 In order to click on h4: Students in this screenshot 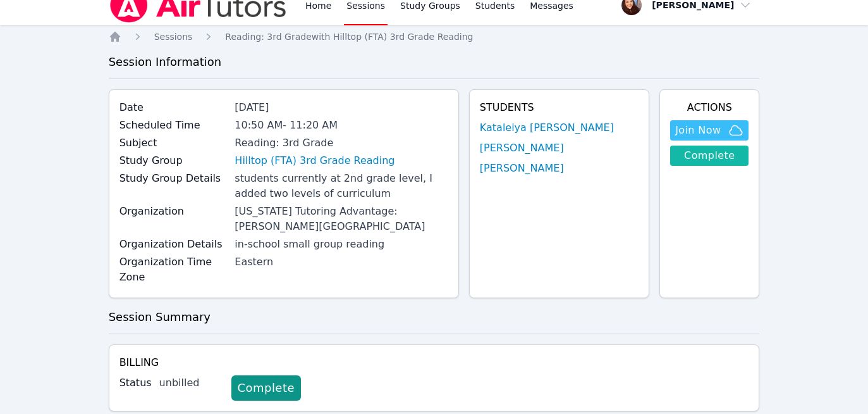, I will do `click(559, 107)`.